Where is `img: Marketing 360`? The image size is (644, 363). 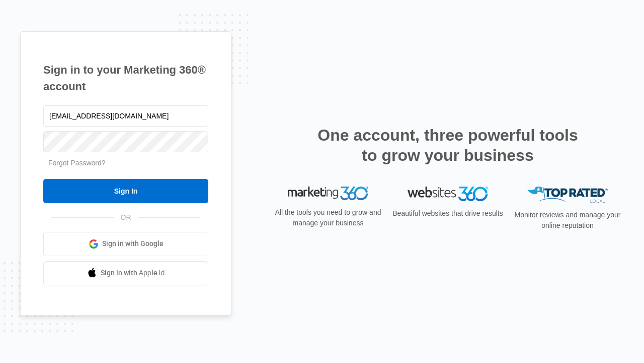 img: Marketing 360 is located at coordinates (328, 193).